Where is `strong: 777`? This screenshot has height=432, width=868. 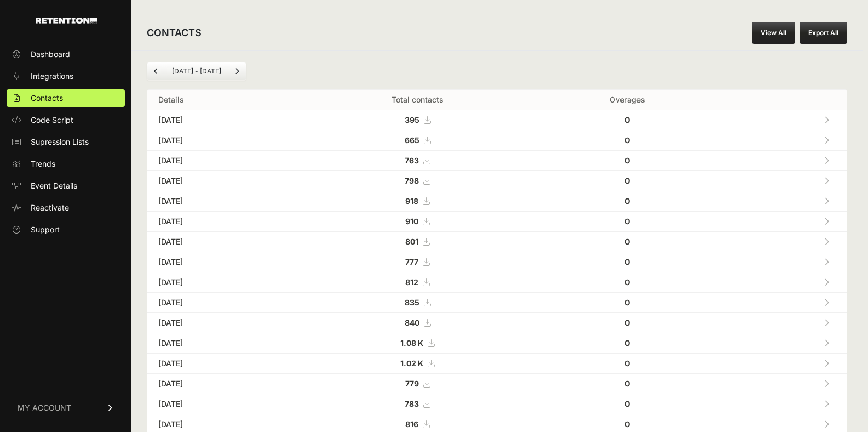
strong: 777 is located at coordinates (412, 261).